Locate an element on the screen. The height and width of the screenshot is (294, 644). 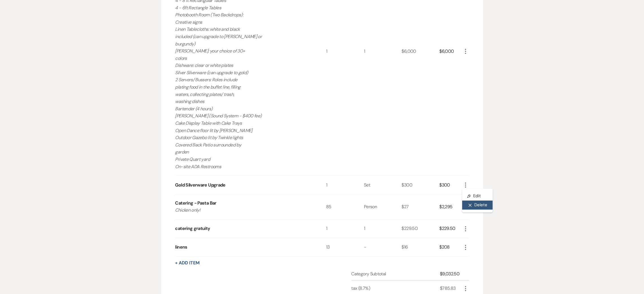
div: 13 is located at coordinates (345, 247).